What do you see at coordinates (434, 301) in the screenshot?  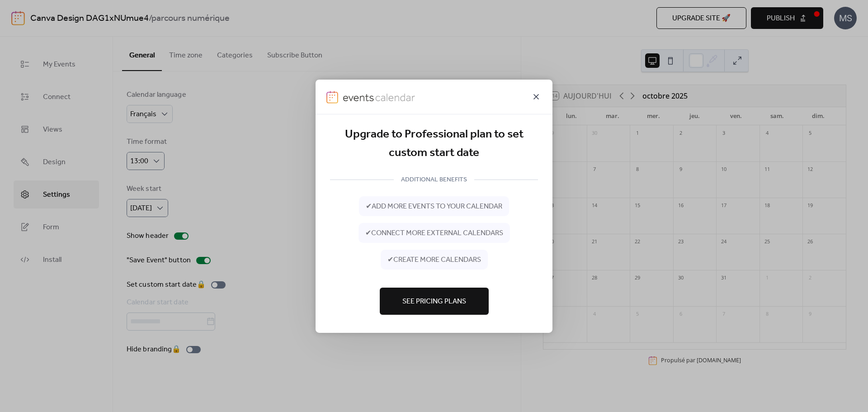 I see `button: See Pricing Plans` at bounding box center [434, 301].